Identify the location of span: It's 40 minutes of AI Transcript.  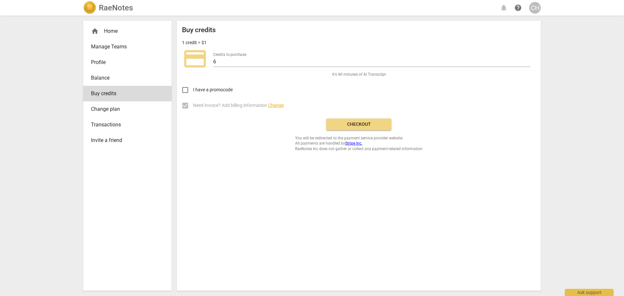
(359, 74).